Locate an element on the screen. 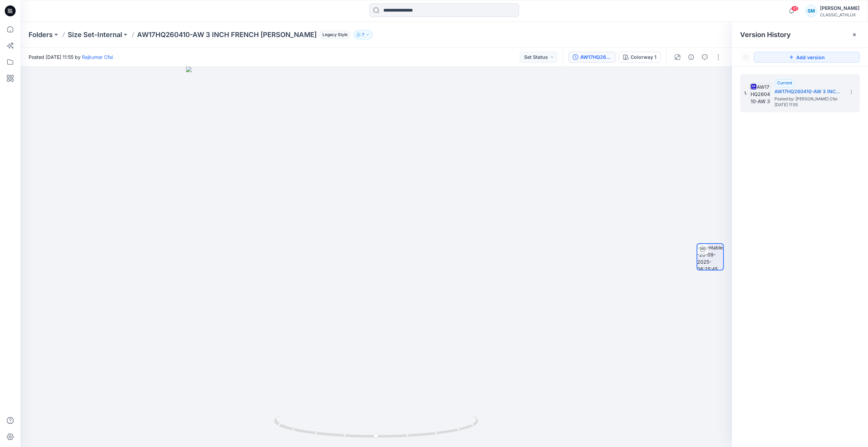  p: Size Set-Internal is located at coordinates (95, 35).